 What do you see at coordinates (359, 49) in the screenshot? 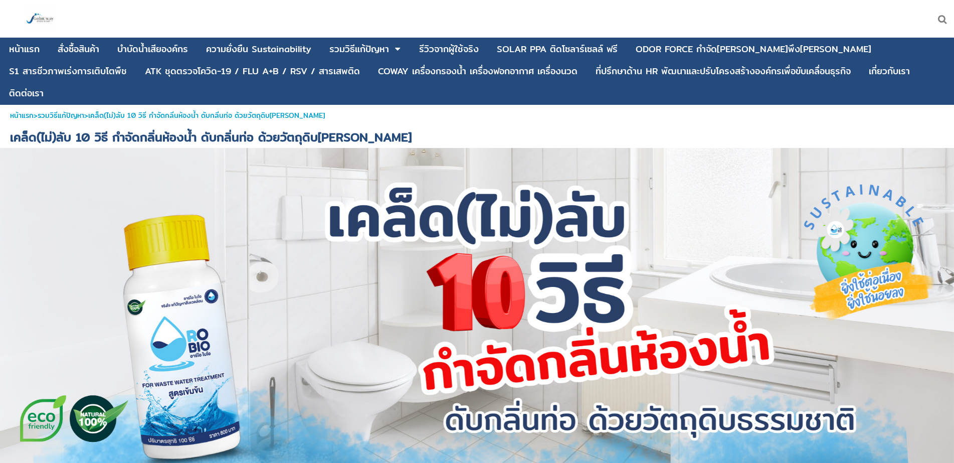
I see `div: รวมวิธีแก้ปัญหา` at bounding box center [359, 49].